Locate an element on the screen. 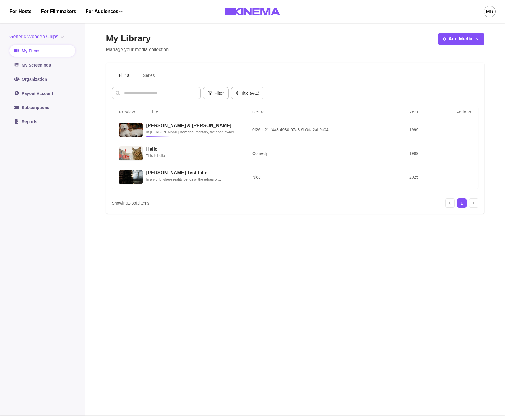 This screenshot has height=420, width=505. a: Organization is located at coordinates (42, 79).